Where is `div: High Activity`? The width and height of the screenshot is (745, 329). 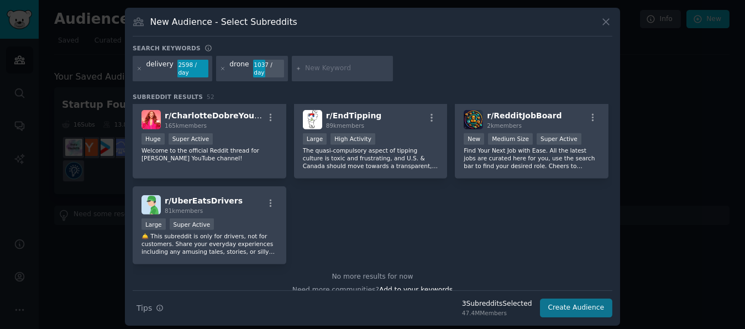
div: High Activity is located at coordinates (353, 139).